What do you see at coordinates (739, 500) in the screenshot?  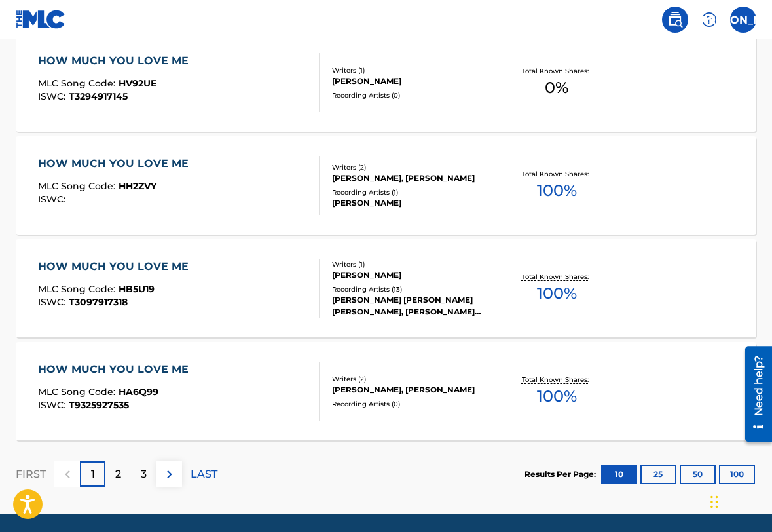 I see `div: Chat Widget` at bounding box center [739, 500].